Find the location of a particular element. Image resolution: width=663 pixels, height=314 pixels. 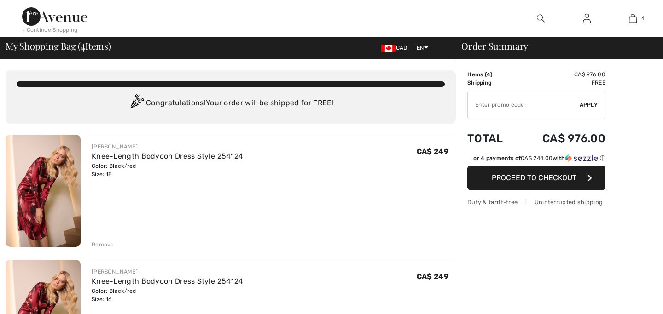

div: Congratulations! Your order will be shipped for FREE! is located at coordinates (231, 104).